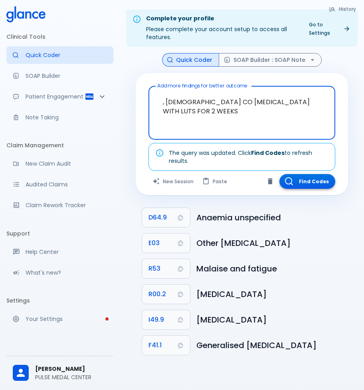 The height and width of the screenshot is (390, 364). Describe the element at coordinates (270, 181) in the screenshot. I see `button: Clear` at that location.